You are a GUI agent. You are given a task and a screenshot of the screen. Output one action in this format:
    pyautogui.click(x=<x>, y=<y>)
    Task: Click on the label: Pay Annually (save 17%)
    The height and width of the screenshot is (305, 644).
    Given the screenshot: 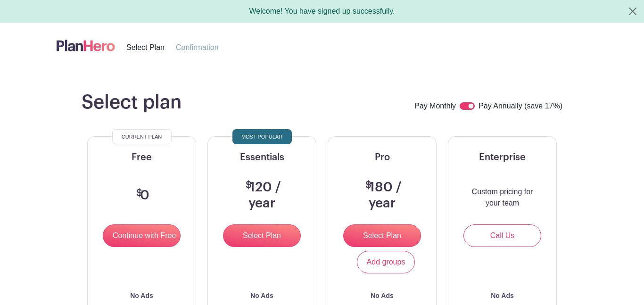 What is the action you would take?
    pyautogui.click(x=521, y=107)
    